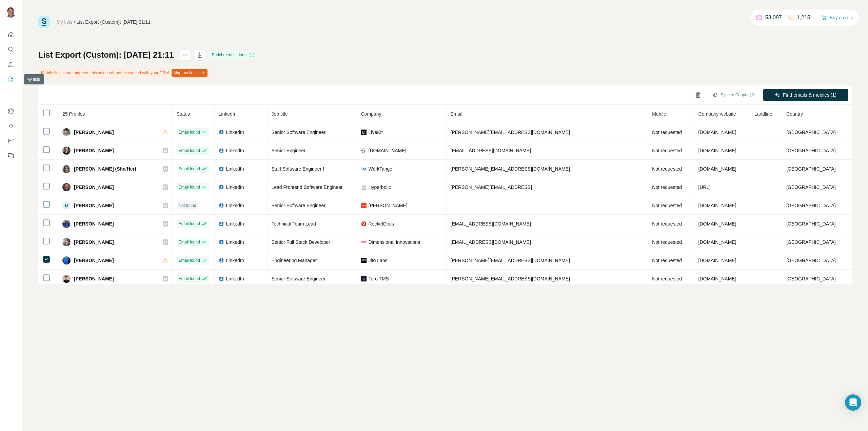  What do you see at coordinates (298, 169) in the screenshot?
I see `span: Staff Software Engineer I` at bounding box center [298, 169].